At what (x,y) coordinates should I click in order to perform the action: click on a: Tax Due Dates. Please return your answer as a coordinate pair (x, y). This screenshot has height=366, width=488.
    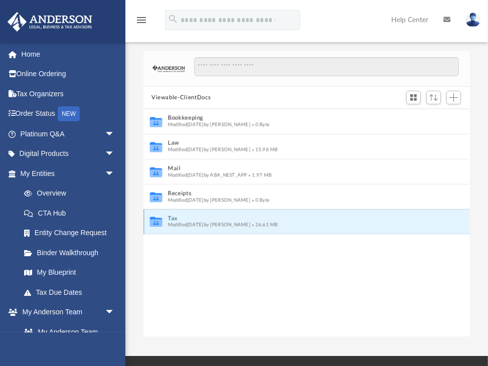
    Looking at the image, I should click on (72, 292).